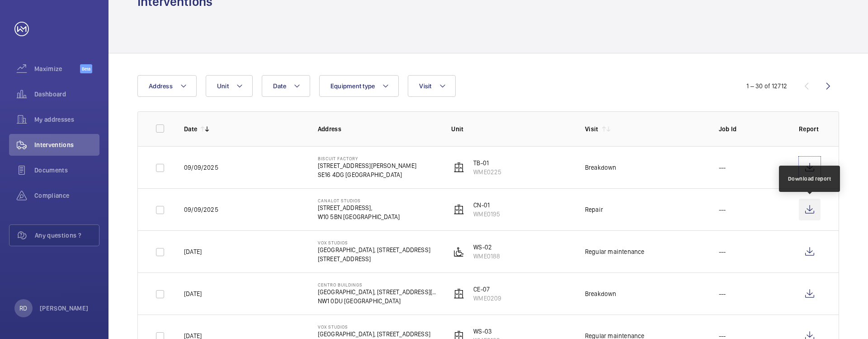 Image resolution: width=868 pixels, height=339 pixels. Describe the element at coordinates (279, 86) in the screenshot. I see `span: Date` at that location.